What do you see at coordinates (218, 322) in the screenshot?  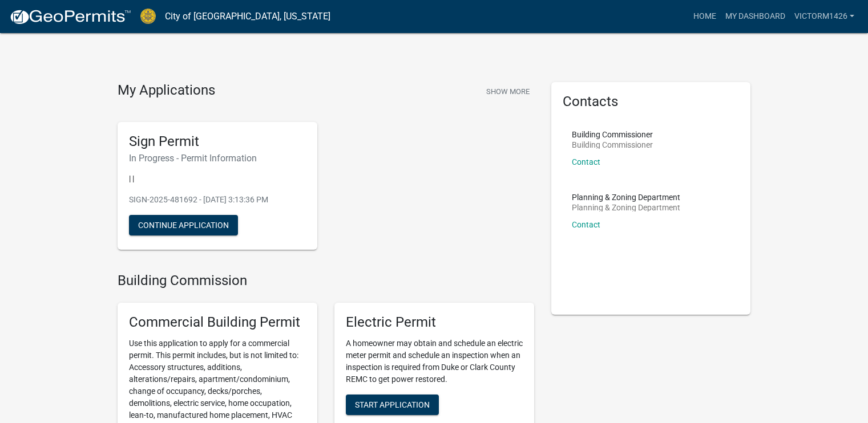 I see `h5: Commercial Building Permit` at bounding box center [218, 322].